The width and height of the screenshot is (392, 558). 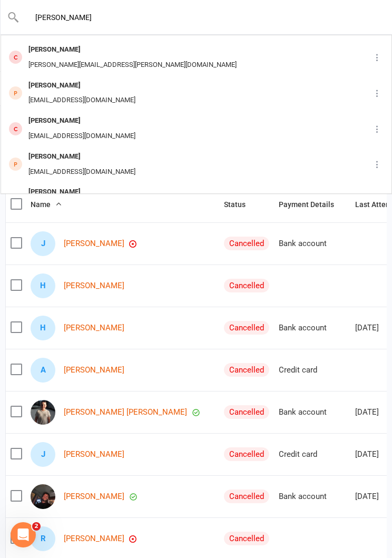 I want to click on div: Raghe, so click(x=43, y=538).